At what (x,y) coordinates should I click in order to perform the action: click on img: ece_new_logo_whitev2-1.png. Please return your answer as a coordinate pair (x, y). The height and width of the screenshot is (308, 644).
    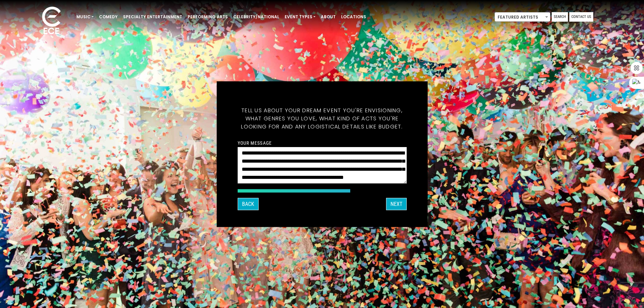
    Looking at the image, I should click on (51, 21).